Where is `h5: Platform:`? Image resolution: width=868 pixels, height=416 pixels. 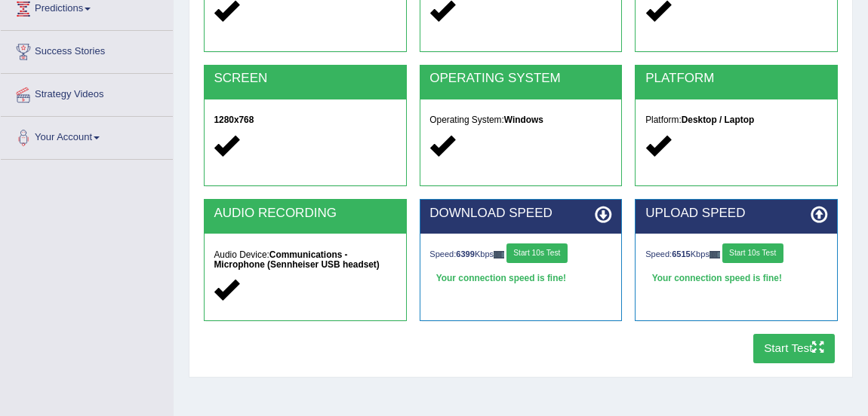
h5: Platform: is located at coordinates (736, 120).